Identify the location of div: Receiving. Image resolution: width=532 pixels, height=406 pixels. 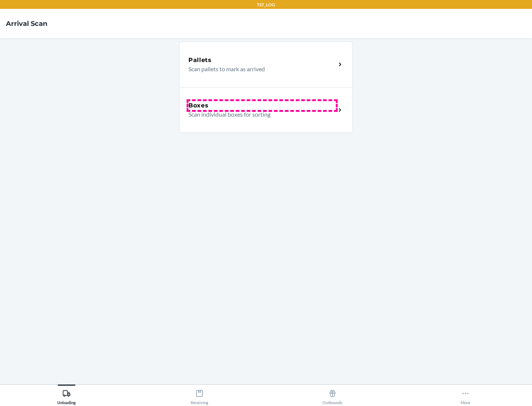
(200, 396).